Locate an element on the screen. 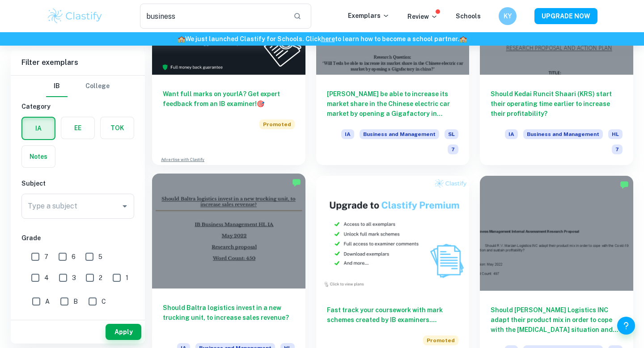 The width and height of the screenshot is (644, 348). a: here is located at coordinates (328, 39).